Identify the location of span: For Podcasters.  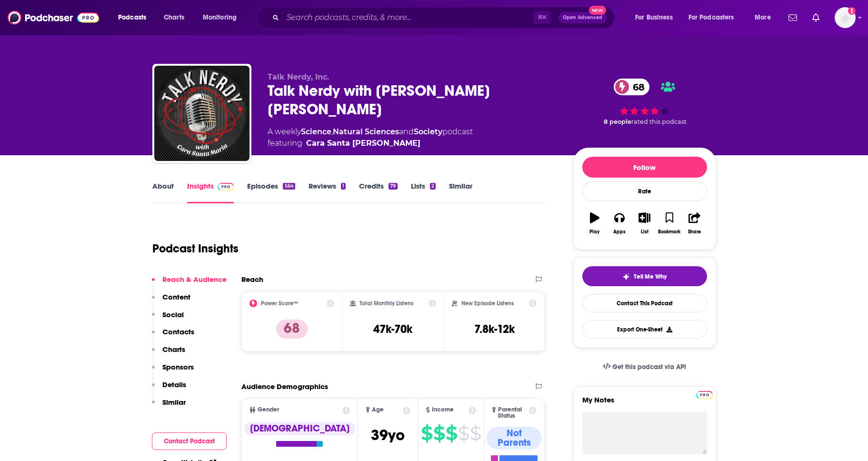
(712, 17).